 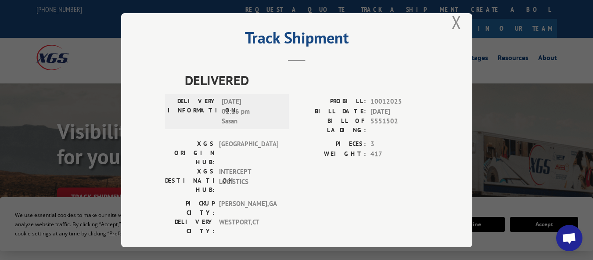 I want to click on span: DELIVERED, so click(x=306, y=80).